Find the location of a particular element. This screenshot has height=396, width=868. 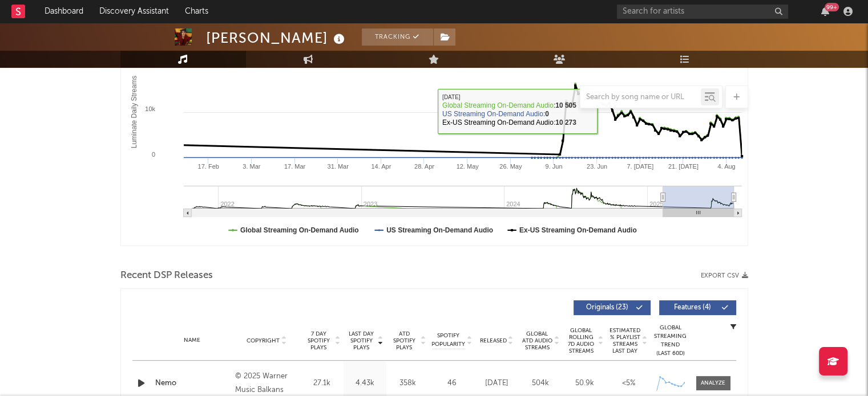

text: 17. Mar is located at coordinates (294, 167).